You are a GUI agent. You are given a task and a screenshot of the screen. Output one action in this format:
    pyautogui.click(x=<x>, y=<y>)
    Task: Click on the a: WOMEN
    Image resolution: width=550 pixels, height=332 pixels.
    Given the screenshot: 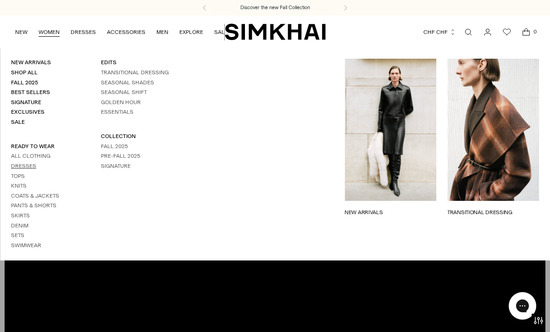 What is the action you would take?
    pyautogui.click(x=49, y=32)
    